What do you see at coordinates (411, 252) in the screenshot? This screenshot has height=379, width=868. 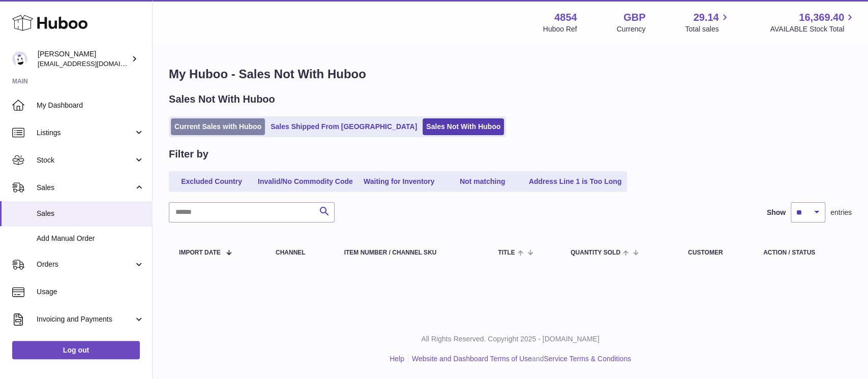 I see `div: Item Number / Channel SKU` at bounding box center [411, 252].